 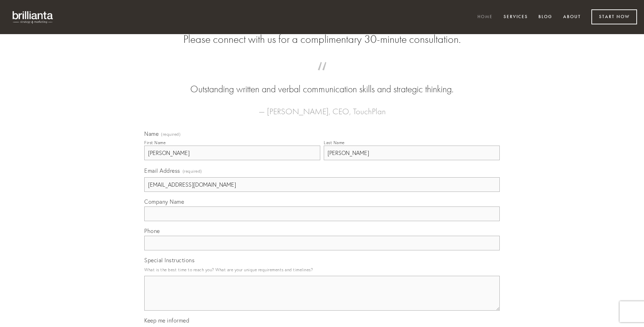 I want to click on img: brillianta - research, strategy, marketing, so click(x=33, y=17).